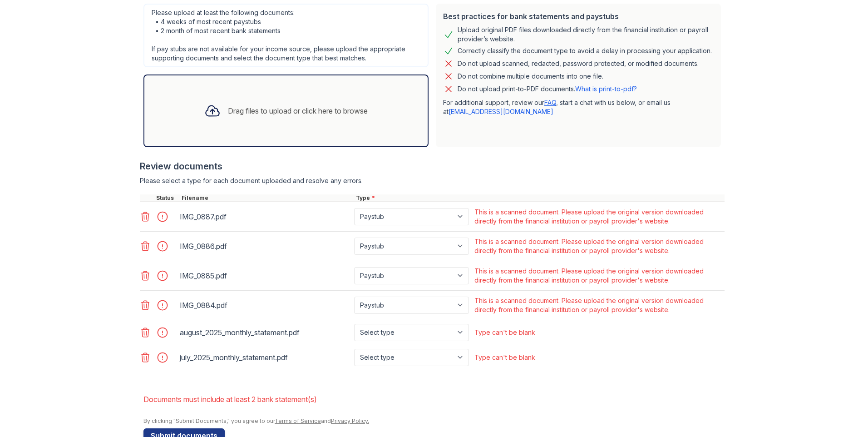 This screenshot has height=437, width=868. I want to click on div: Best practices for bank statements and paystubs, so click(579, 16).